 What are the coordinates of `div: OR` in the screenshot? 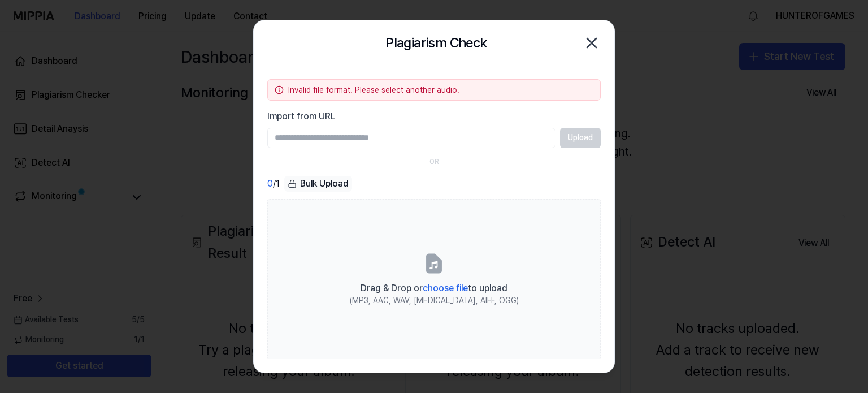 It's located at (434, 161).